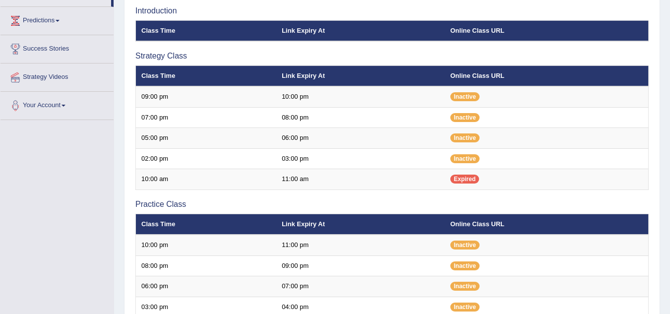 The width and height of the screenshot is (670, 314). What do you see at coordinates (361, 180) in the screenshot?
I see `td: 11:00 am` at bounding box center [361, 180].